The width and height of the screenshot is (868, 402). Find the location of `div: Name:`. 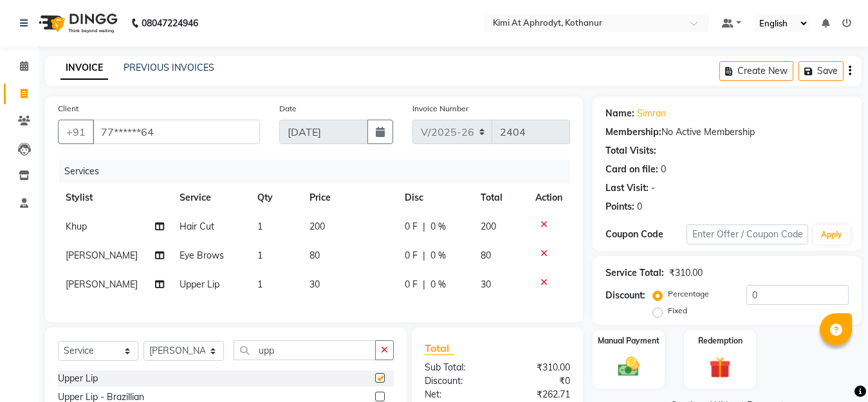

div: Name: is located at coordinates (620, 114).